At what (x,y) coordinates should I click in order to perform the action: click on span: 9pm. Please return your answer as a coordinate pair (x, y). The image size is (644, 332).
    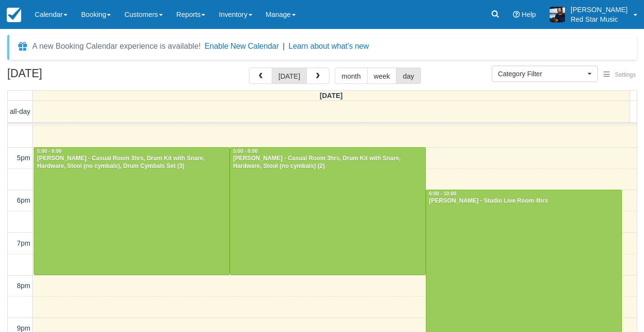
    Looking at the image, I should click on (23, 328).